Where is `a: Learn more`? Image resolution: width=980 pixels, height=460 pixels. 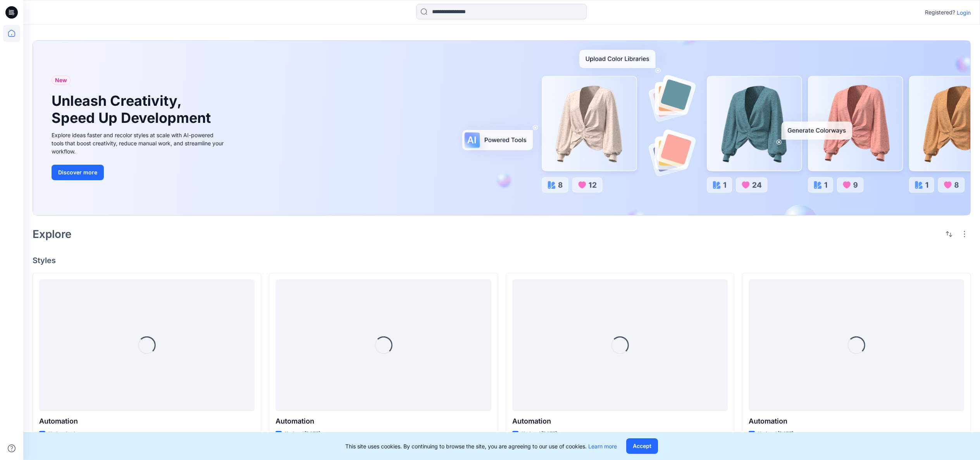 a: Learn more is located at coordinates (602, 447).